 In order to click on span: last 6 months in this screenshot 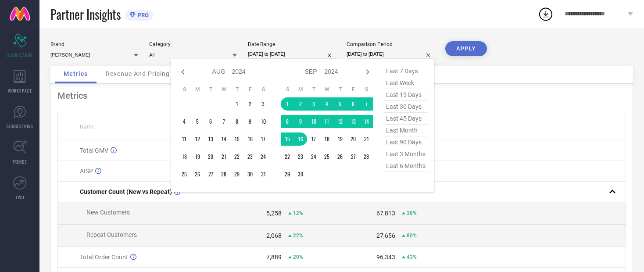, I will do `click(406, 166)`.